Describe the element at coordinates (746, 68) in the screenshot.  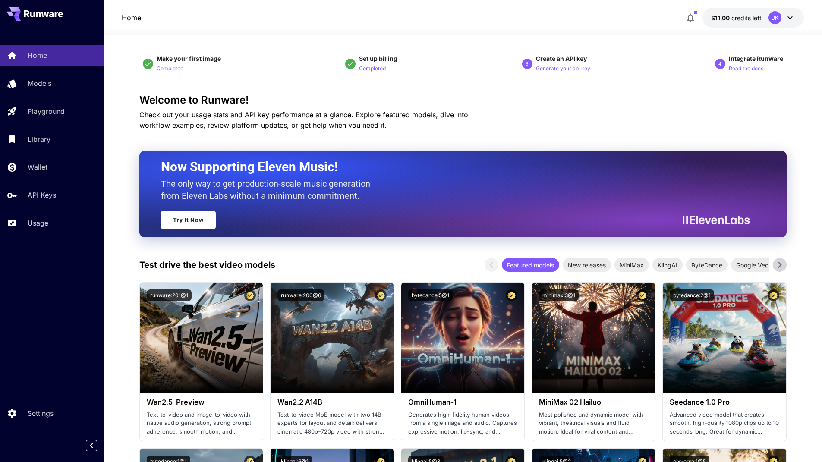
I see `button: Read the docs` at that location.